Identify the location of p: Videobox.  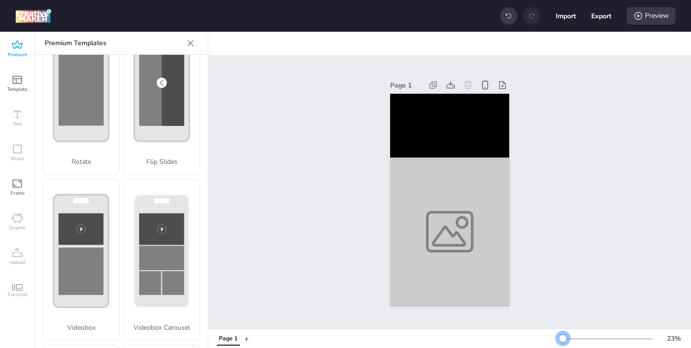
(81, 327).